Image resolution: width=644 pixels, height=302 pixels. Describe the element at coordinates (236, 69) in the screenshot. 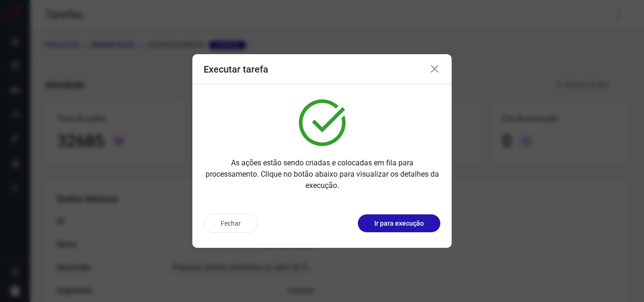

I see `h3: Executar tarefa` at that location.